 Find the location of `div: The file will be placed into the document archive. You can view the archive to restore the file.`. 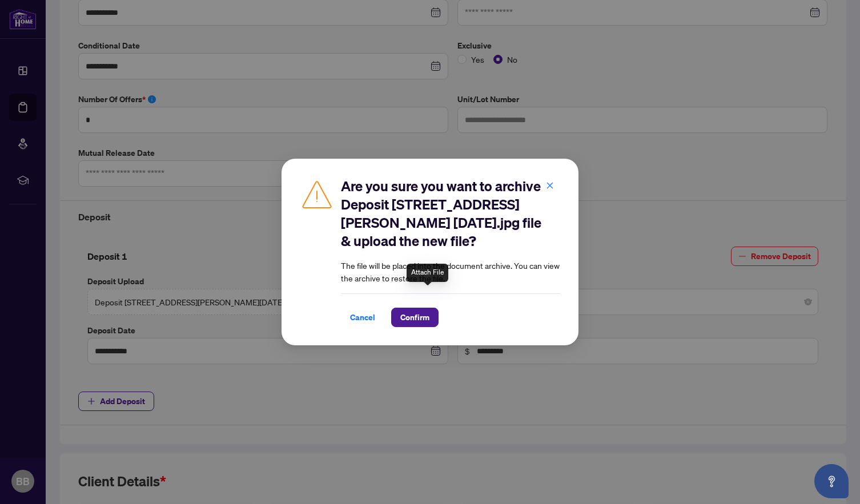

div: The file will be placed into the document archive. You can view the archive to restore the file. is located at coordinates (450, 251).